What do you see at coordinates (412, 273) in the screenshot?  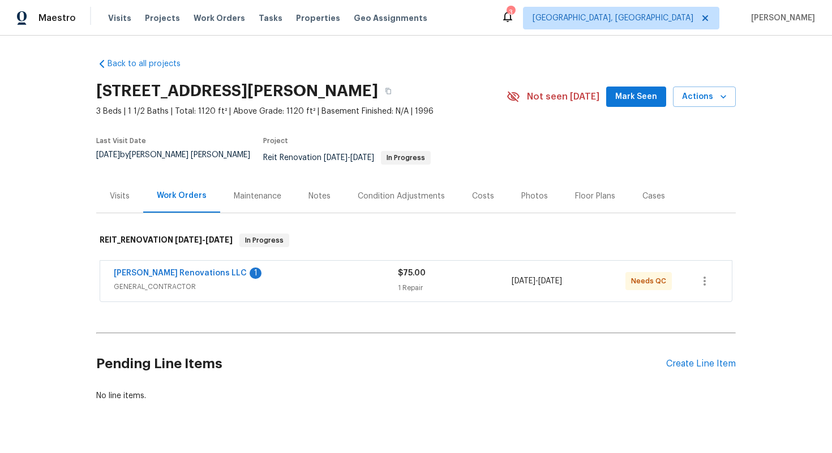 I see `span: $75.00` at bounding box center [412, 273].